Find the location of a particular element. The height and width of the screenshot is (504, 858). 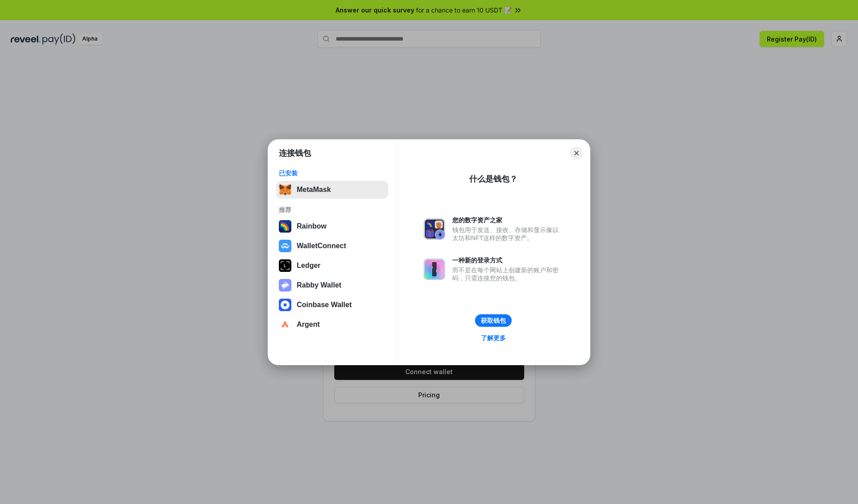

div: 您的数字资产之家 is located at coordinates (507, 220).